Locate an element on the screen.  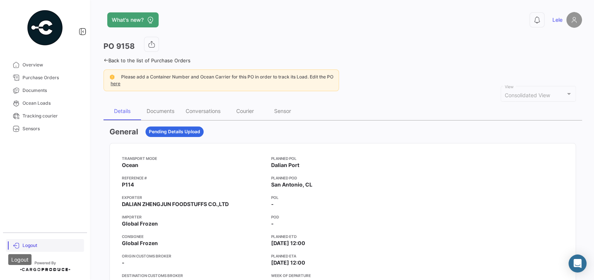
a: Overview is located at coordinates (45, 65).